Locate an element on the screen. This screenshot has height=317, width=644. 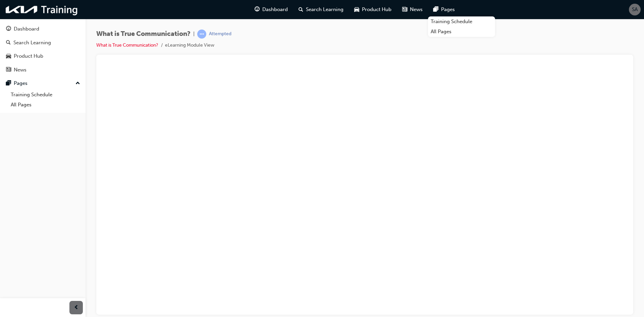
span: up-icon is located at coordinates (77, 84).